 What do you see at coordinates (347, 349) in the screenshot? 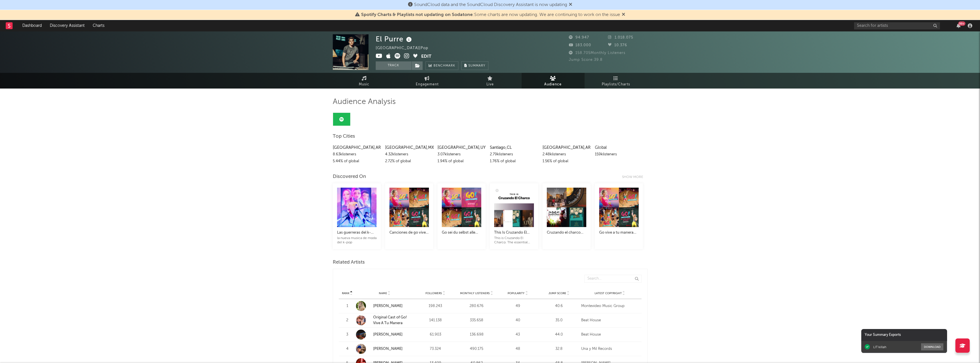
I see `div: 4` at bounding box center [347, 349].